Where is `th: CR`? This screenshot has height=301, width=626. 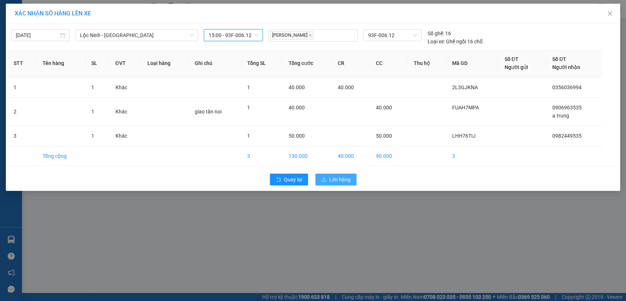 th: CR is located at coordinates (350, 63).